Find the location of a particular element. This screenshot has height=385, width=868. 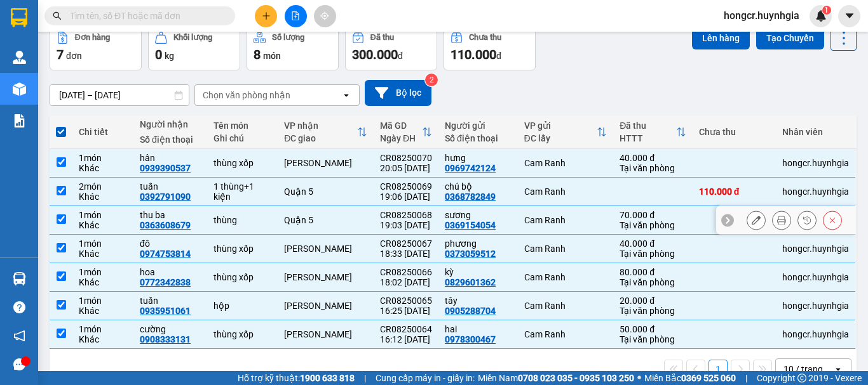

div: Số lượng is located at coordinates (288, 37).